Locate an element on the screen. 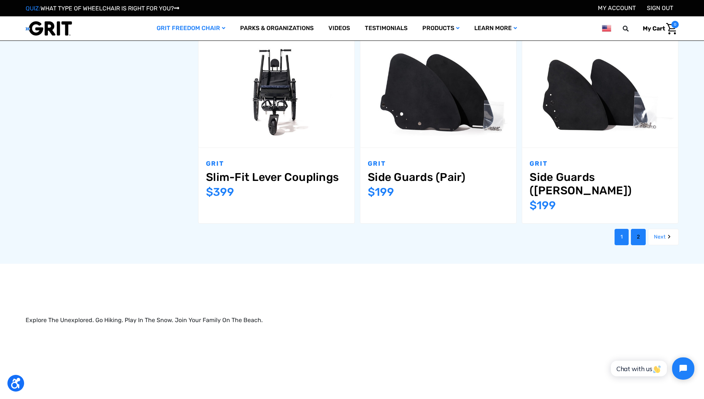 The height and width of the screenshot is (399, 704). a: Account is located at coordinates (617, 8).